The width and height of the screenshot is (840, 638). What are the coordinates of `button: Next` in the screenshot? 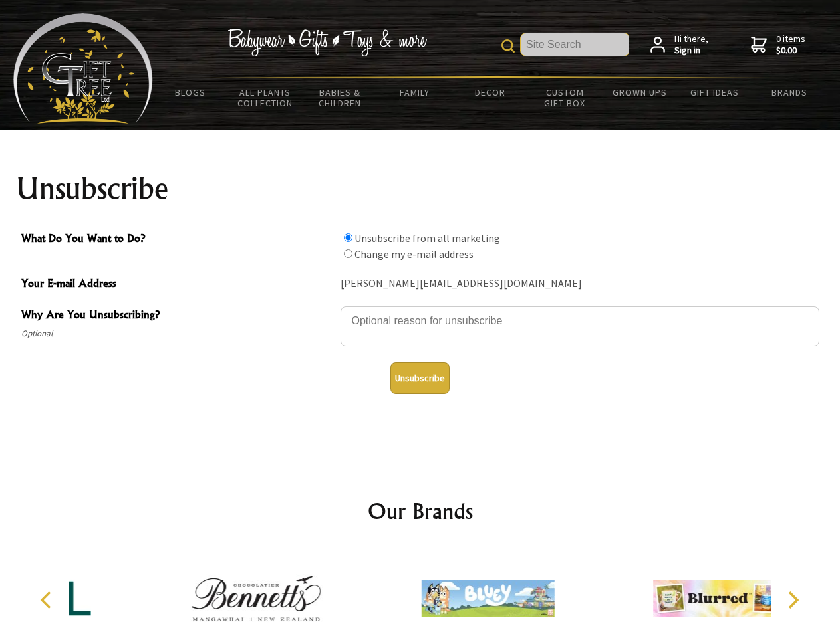 It's located at (793, 600).